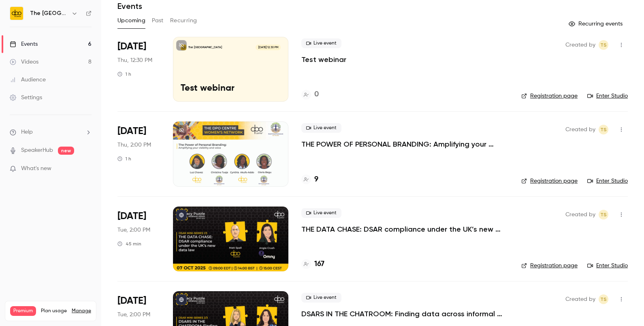 The height and width of the screenshot is (326, 644). Describe the element at coordinates (131, 20) in the screenshot. I see `button: Upcoming` at that location.